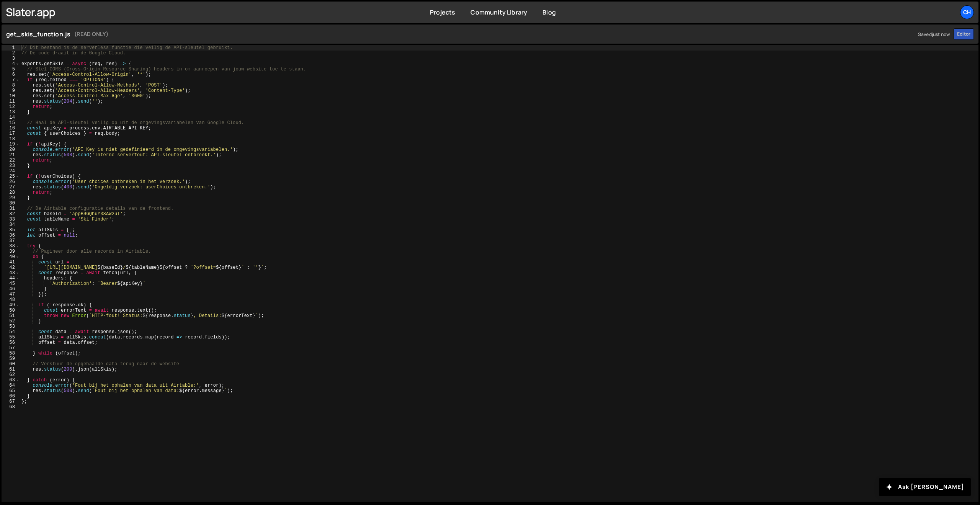  I want to click on div: 67, so click(11, 402).